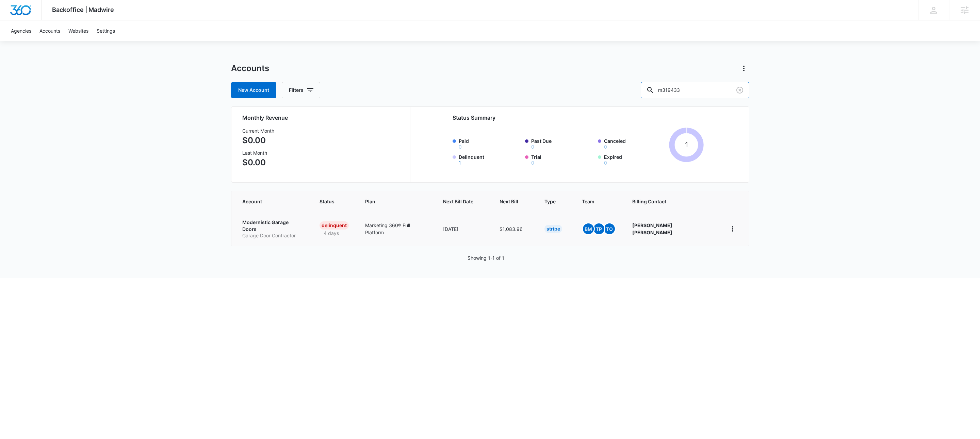 Image resolution: width=980 pixels, height=439 pixels. Describe the element at coordinates (578, 118) in the screenshot. I see `h2: Status Summary` at that location.